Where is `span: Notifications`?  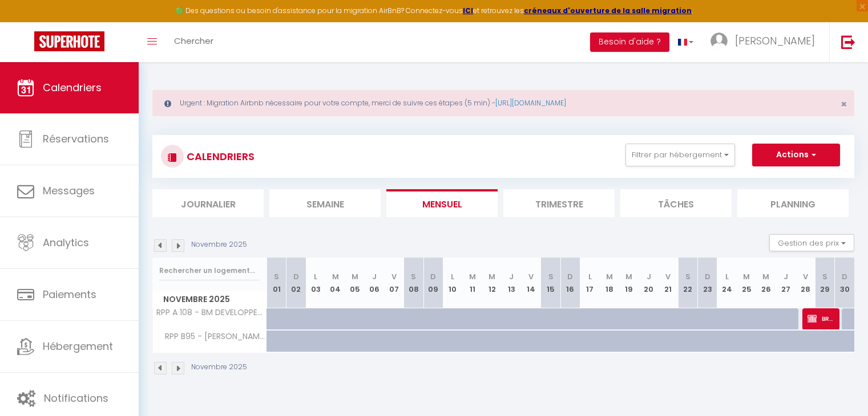
span: Notifications is located at coordinates (76, 398).